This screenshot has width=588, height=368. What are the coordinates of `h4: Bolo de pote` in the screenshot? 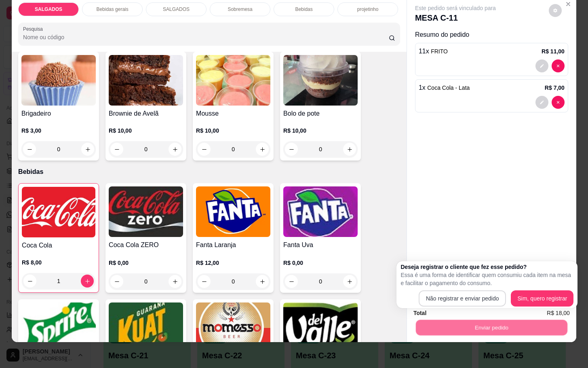 It's located at (320, 113).